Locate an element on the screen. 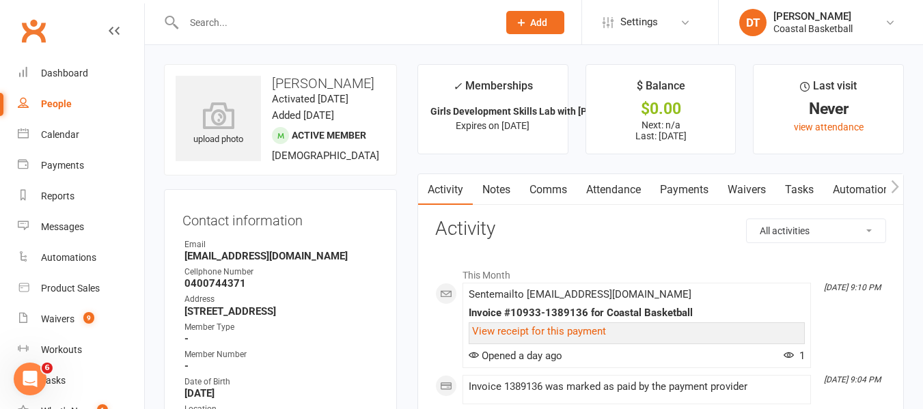 The height and width of the screenshot is (409, 923). li: This Month is located at coordinates (661, 272).